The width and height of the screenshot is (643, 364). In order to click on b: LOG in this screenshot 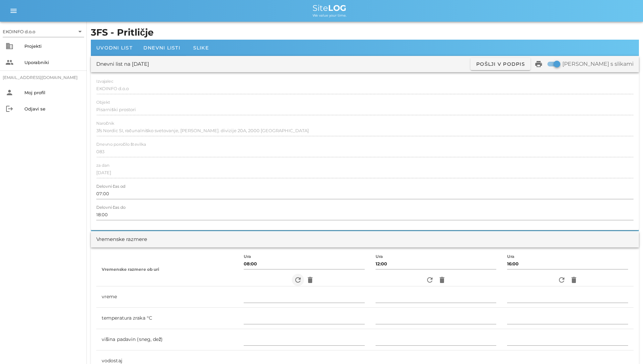, I will do `click(337, 8)`.